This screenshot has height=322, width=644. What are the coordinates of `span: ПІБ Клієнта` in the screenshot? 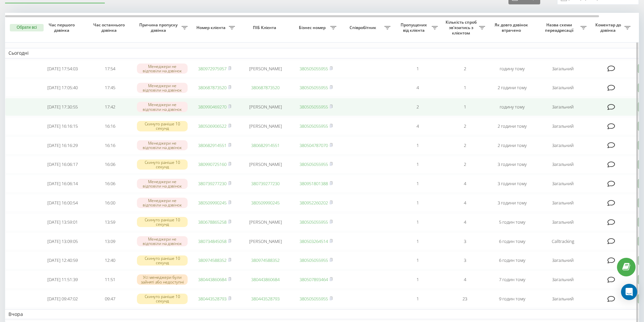 It's located at (265, 28).